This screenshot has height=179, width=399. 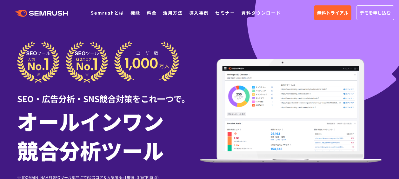 What do you see at coordinates (151, 13) in the screenshot?
I see `a: 料金` at bounding box center [151, 13].